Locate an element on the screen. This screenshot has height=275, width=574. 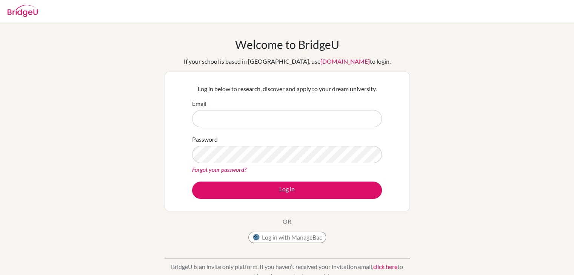
a: Forgot your password? is located at coordinates (219, 169).